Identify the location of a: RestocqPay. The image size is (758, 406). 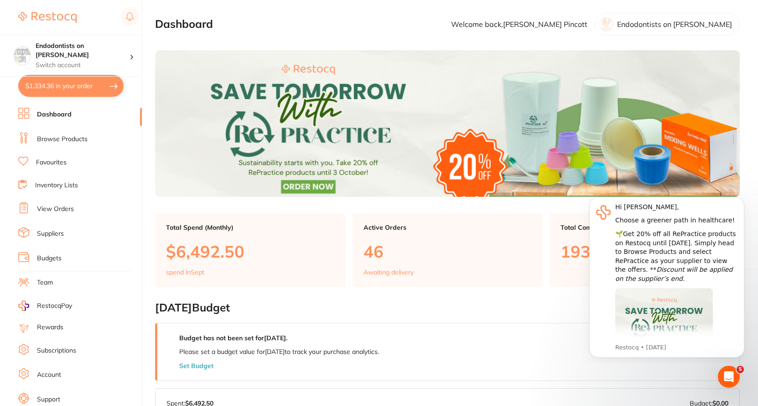
(45, 305).